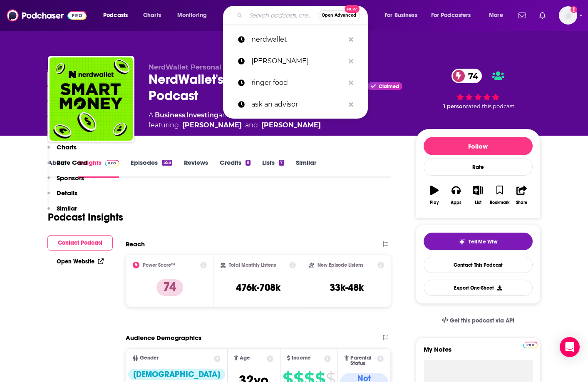  What do you see at coordinates (70, 177) in the screenshot?
I see `p: Sponsors` at bounding box center [70, 177].